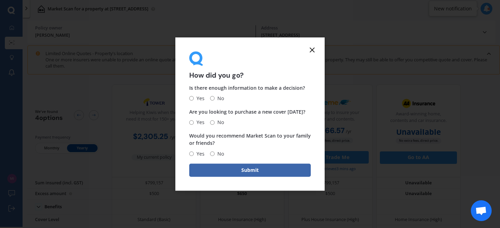 This screenshot has height=228, width=500. What do you see at coordinates (250, 65) in the screenshot?
I see `div: How did you go?` at bounding box center [250, 65].